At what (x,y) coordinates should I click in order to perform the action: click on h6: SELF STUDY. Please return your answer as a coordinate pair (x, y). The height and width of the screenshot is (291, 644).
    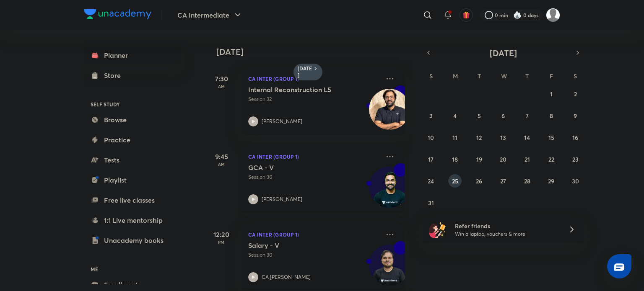
    Looking at the image, I should click on (132, 104).